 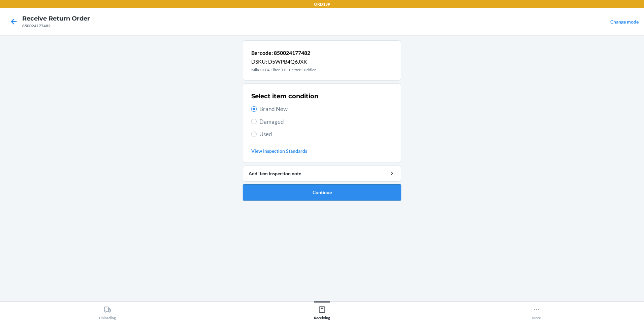 I want to click on h4: Receive Return Order, so click(x=56, y=19).